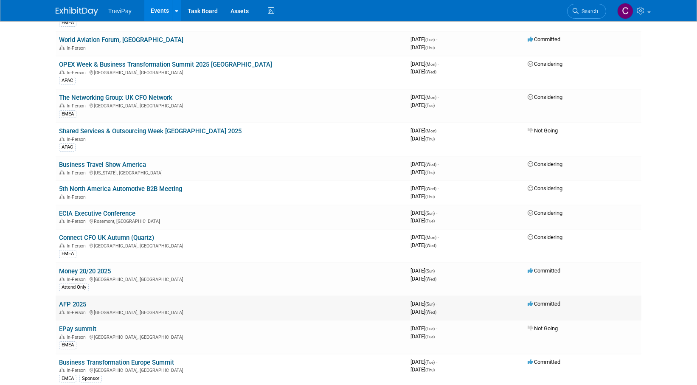 This screenshot has height=385, width=697. Describe the element at coordinates (102, 165) in the screenshot. I see `a: Business Travel Show America` at that location.